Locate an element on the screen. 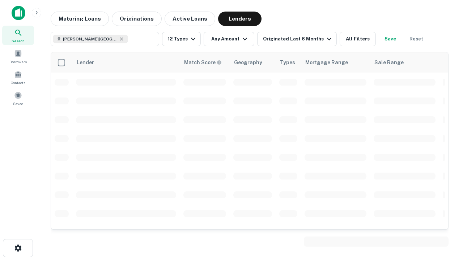 The width and height of the screenshot is (463, 260). div: Types is located at coordinates (288, 63).